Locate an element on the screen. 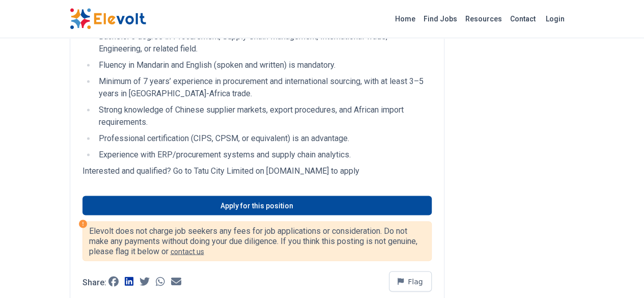 This screenshot has height=298, width=644. div: Chat Widget is located at coordinates (618, 273).